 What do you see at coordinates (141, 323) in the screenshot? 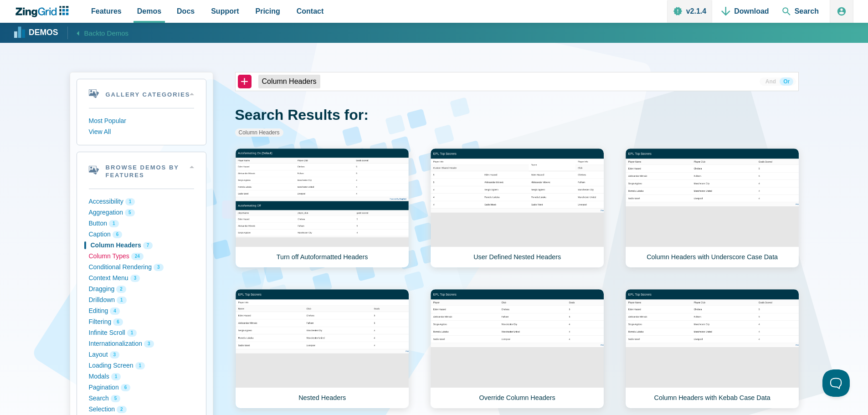
I see `button: Filtering 6` at bounding box center [141, 323].